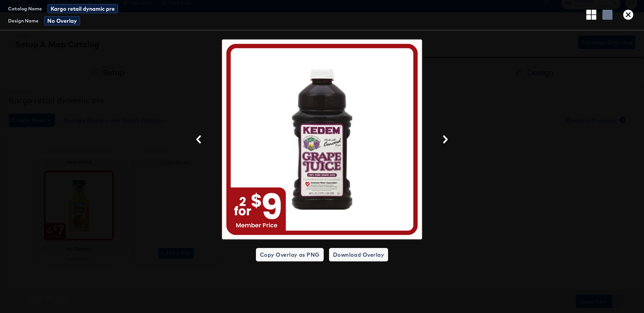 The height and width of the screenshot is (313, 644). I want to click on span: Design Name, so click(23, 21).